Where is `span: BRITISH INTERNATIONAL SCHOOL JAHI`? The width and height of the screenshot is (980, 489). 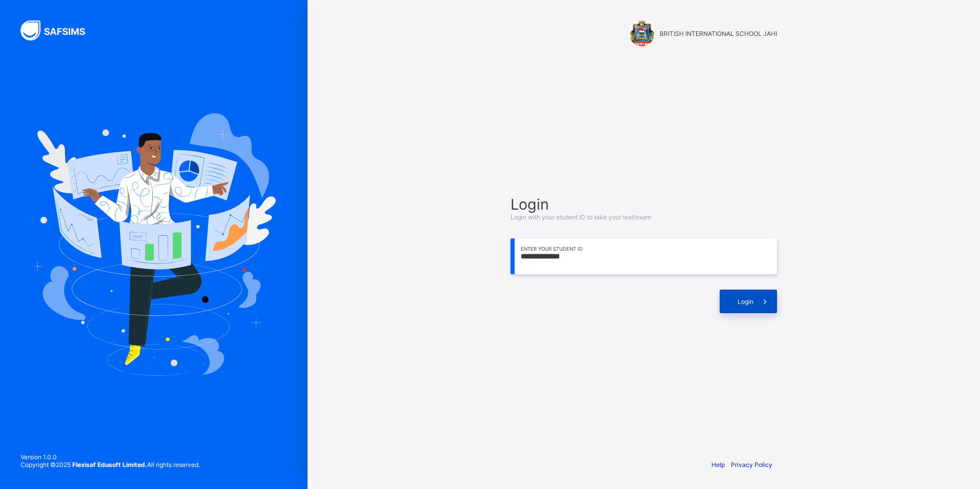 span: BRITISH INTERNATIONAL SCHOOL JAHI is located at coordinates (718, 34).